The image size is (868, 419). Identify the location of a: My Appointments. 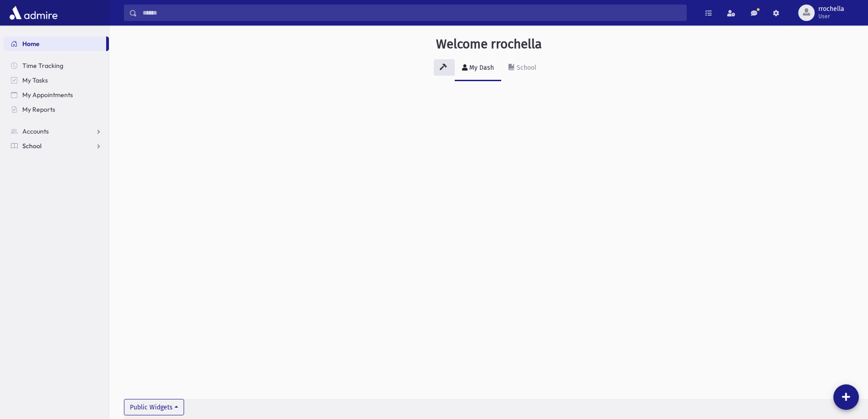
(56, 95).